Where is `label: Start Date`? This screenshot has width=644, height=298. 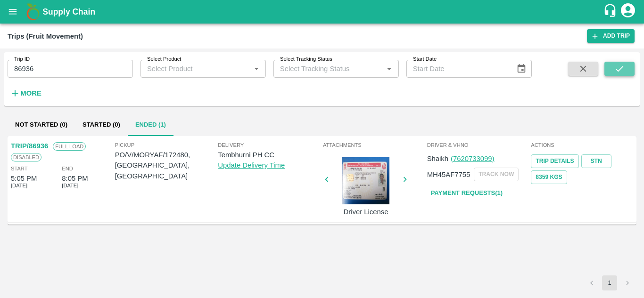
label: Start Date is located at coordinates (425, 59).